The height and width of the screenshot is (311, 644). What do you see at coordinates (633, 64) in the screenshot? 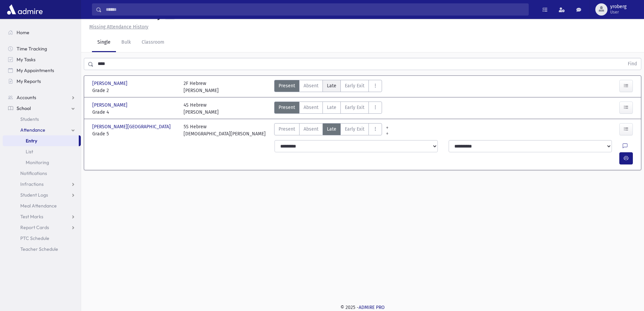
I see `button: Find` at bounding box center [633, 64].